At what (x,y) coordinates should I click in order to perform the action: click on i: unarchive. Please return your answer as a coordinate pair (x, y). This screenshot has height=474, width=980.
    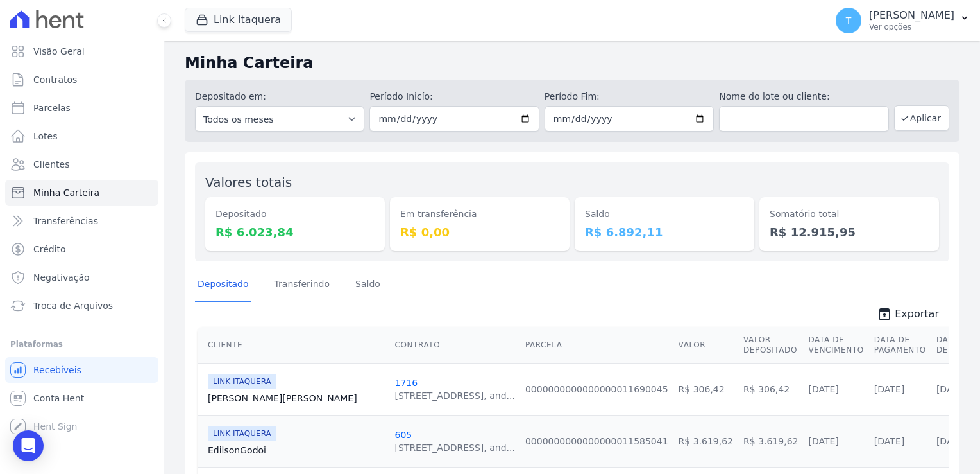
    Looking at the image, I should click on (885, 314).